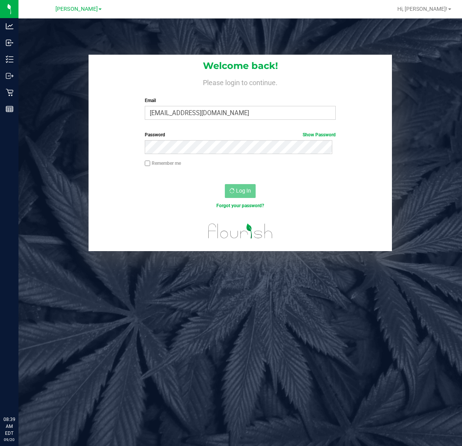  I want to click on inline-svg: Reports, so click(10, 109).